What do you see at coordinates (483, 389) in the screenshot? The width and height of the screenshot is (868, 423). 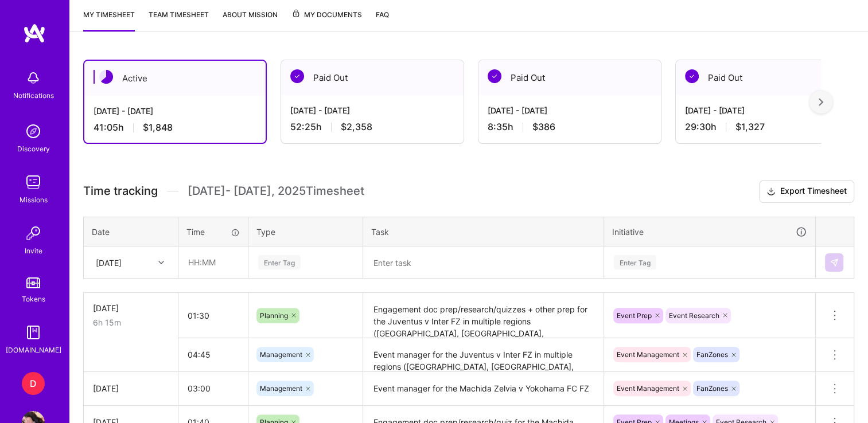 I see `textarea: Event manager for the Machida Zelvia v Yokohama FC FZ` at bounding box center [483, 389].